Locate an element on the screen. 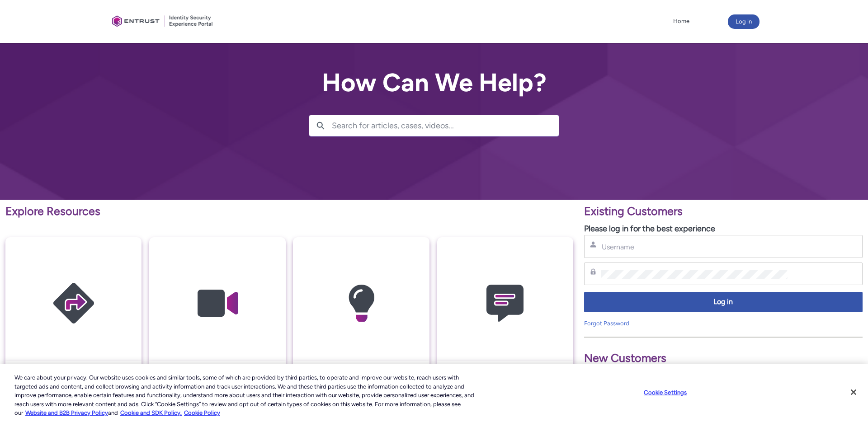 This screenshot has height=422, width=868. a: Cookie and SDK Policy. is located at coordinates (151, 412).